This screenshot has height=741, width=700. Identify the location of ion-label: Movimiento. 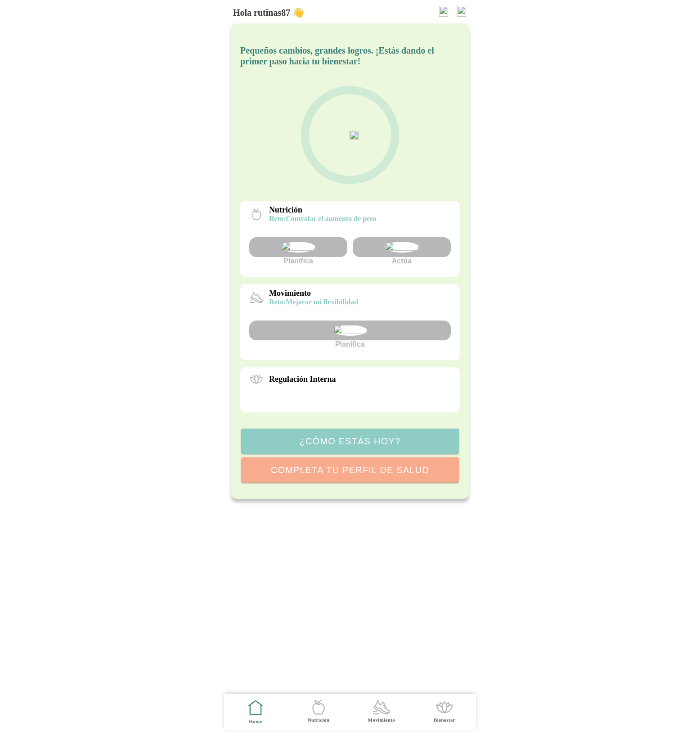
(382, 720).